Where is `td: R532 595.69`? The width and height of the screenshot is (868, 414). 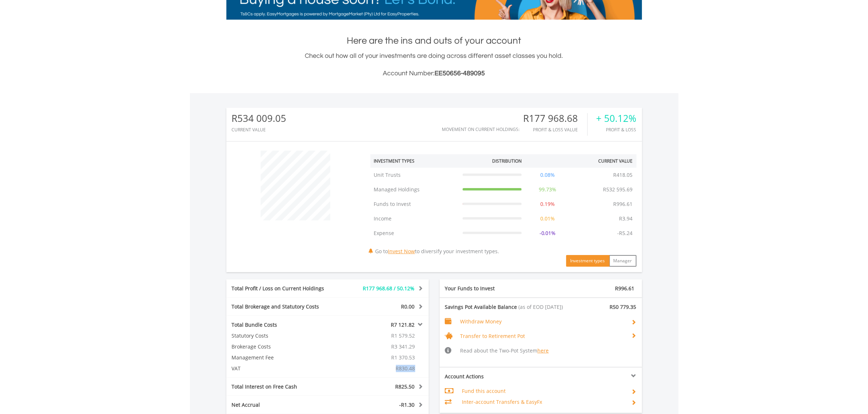 td: R532 595.69 is located at coordinates (618, 190).